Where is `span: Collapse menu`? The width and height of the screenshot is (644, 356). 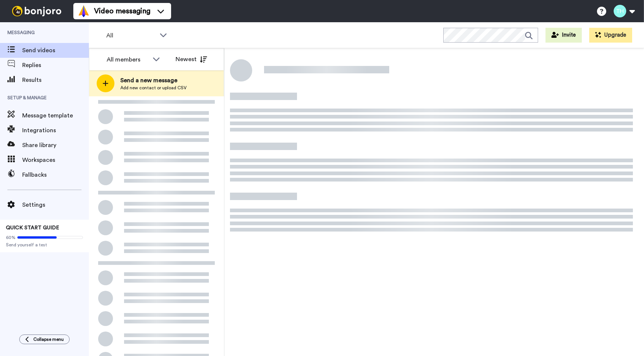
span: Collapse menu is located at coordinates (48, 339).